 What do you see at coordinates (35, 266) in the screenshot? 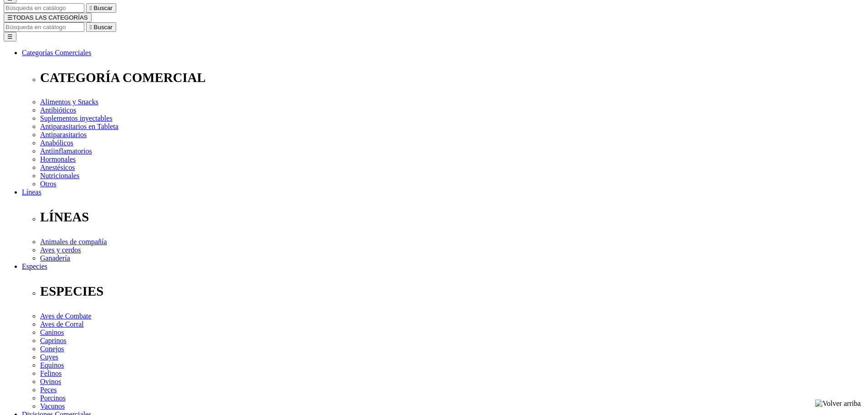
I see `span: Especies` at bounding box center [35, 266].